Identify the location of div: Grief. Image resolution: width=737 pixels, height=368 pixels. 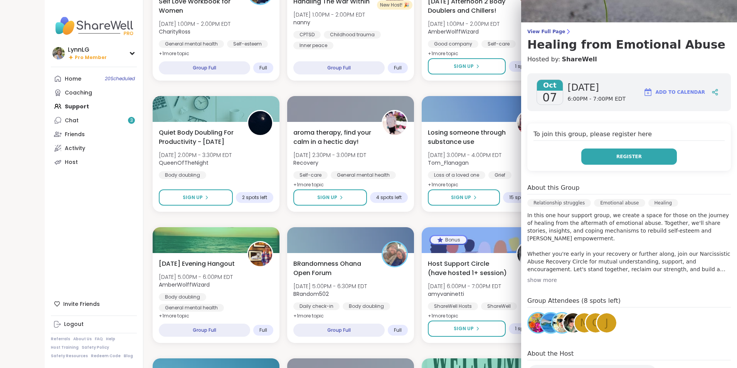
(500, 175).